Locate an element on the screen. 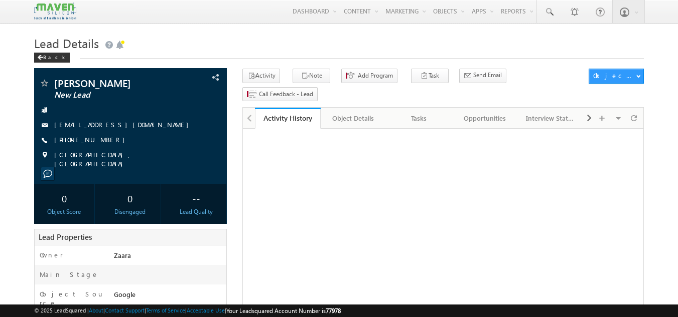  a: About is located at coordinates (96, 310).